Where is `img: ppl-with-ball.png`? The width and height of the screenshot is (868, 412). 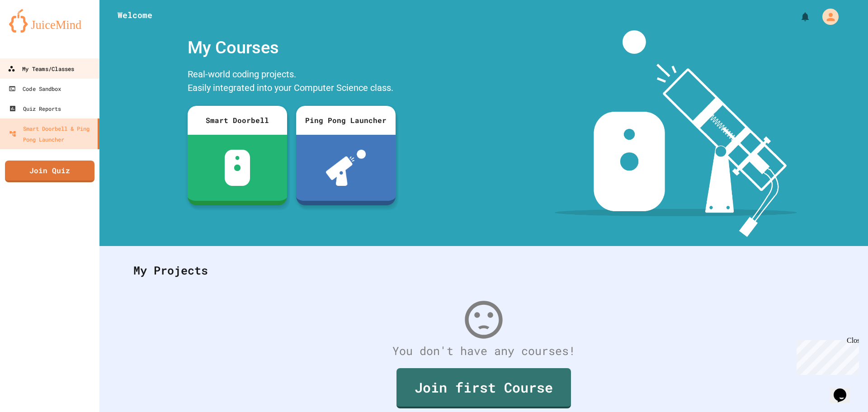 img: ppl-with-ball.png is located at coordinates (346, 168).